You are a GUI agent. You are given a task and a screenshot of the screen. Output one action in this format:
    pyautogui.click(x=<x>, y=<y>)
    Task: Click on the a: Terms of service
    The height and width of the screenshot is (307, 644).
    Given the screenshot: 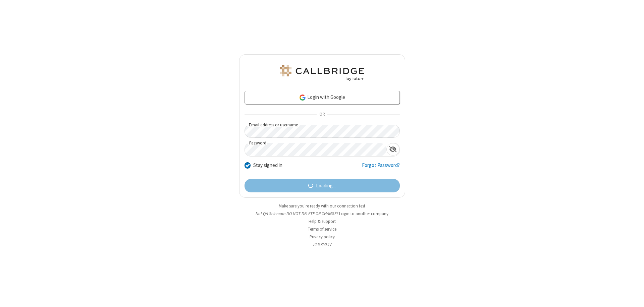 What is the action you would take?
    pyautogui.click(x=322, y=229)
    